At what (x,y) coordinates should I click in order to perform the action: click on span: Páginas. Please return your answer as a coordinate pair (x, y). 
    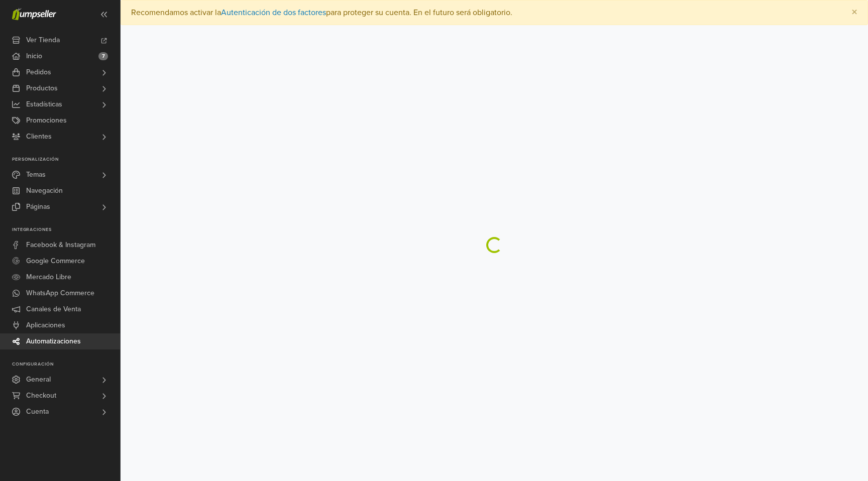
    Looking at the image, I should click on (38, 207).